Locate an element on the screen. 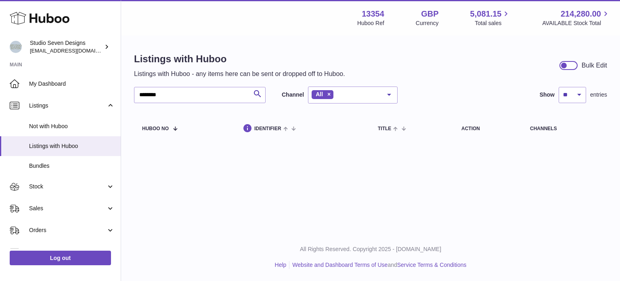 The height and width of the screenshot is (281, 620). span: 214,280.00 is located at coordinates (581, 14).